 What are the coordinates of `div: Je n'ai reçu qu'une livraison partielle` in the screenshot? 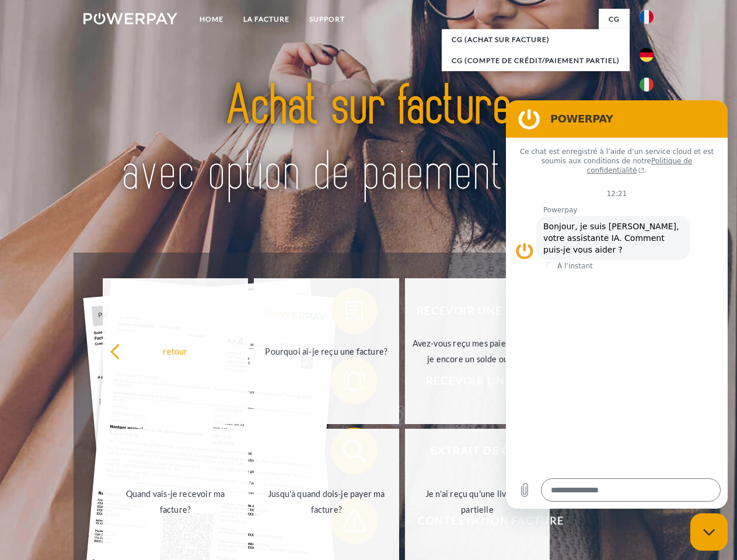 It's located at (478, 502).